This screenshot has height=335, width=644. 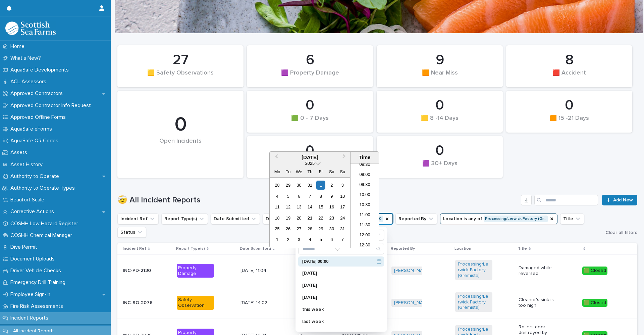 I want to click on p: this week, so click(x=338, y=309).